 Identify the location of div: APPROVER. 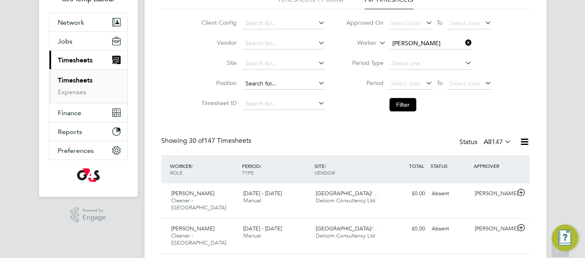
(494, 166).